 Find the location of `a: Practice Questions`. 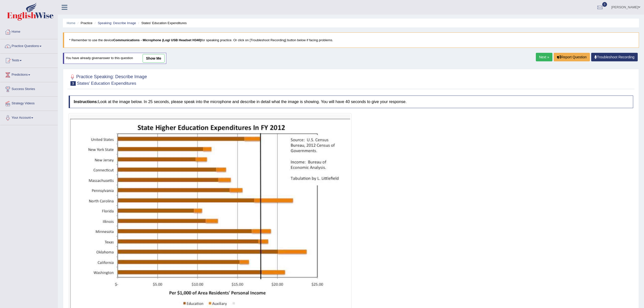

a: Practice Questions is located at coordinates (29, 45).